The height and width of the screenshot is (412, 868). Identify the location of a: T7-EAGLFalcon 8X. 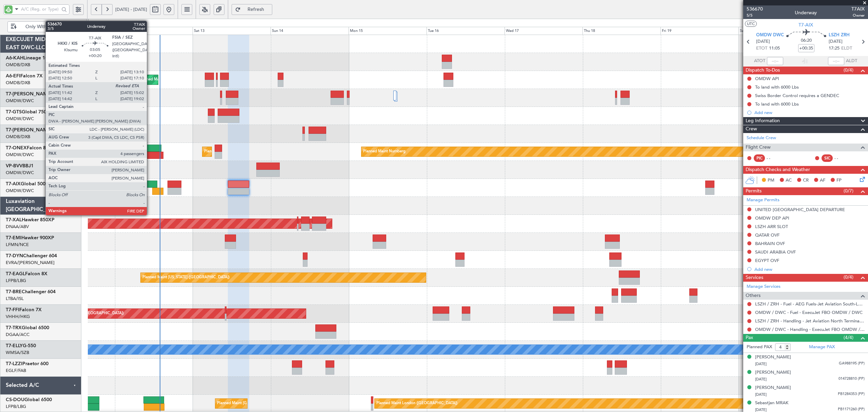
(26, 274).